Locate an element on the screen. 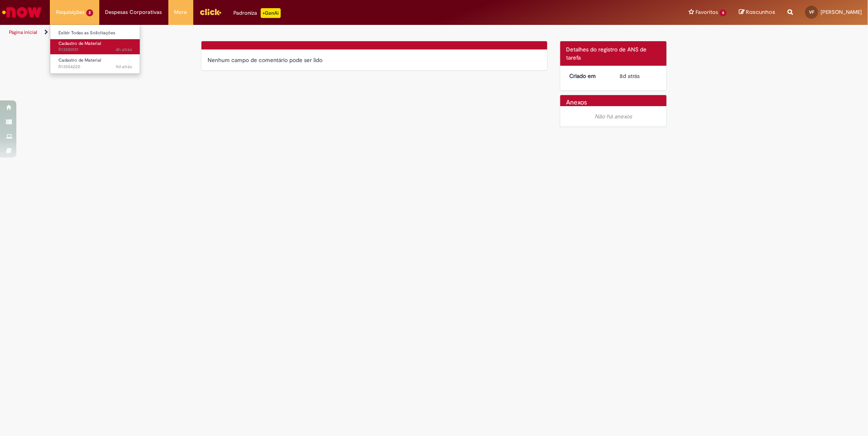 The image size is (868, 436). ul: Requisições is located at coordinates (95, 49).